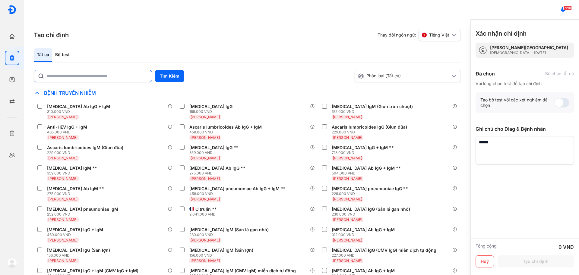 Image resolution: width=579 pixels, height=275 pixels. What do you see at coordinates (364, 152) in the screenshot?
I see `div: 718.000 VND` at bounding box center [364, 152].